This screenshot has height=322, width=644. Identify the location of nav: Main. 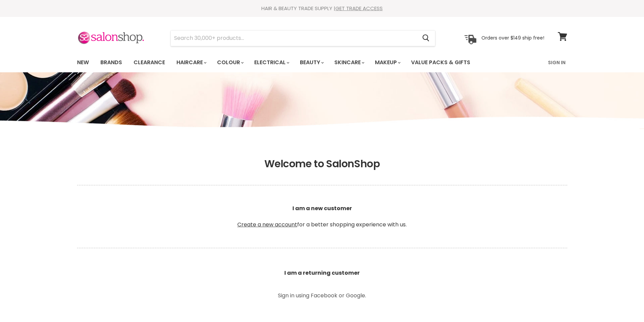
(322, 62).